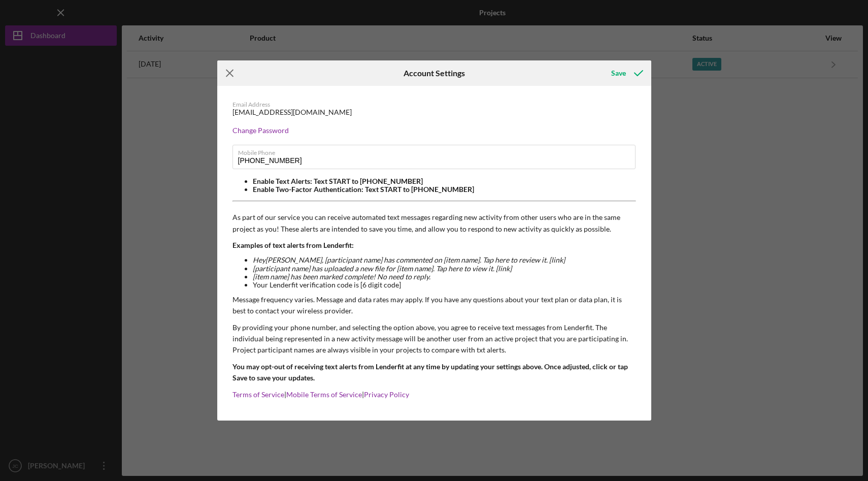 This screenshot has height=481, width=868. What do you see at coordinates (619, 73) in the screenshot?
I see `div: Save` at bounding box center [619, 73].